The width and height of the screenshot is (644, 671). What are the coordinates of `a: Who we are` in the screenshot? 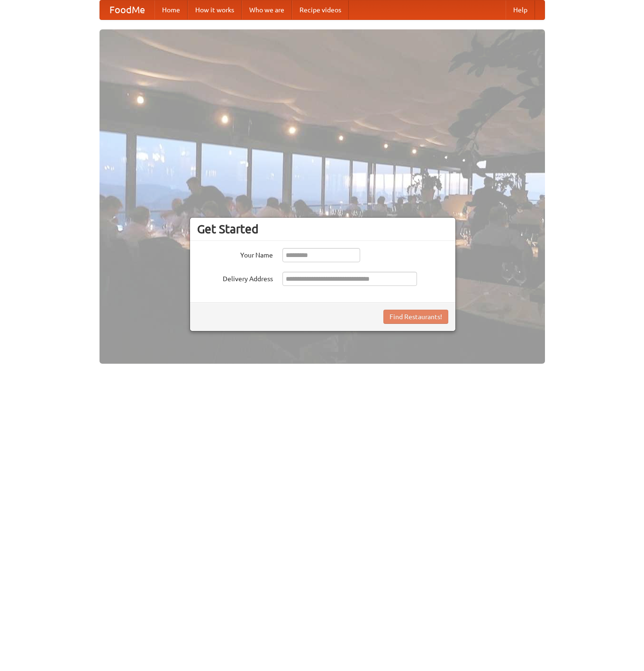 It's located at (267, 10).